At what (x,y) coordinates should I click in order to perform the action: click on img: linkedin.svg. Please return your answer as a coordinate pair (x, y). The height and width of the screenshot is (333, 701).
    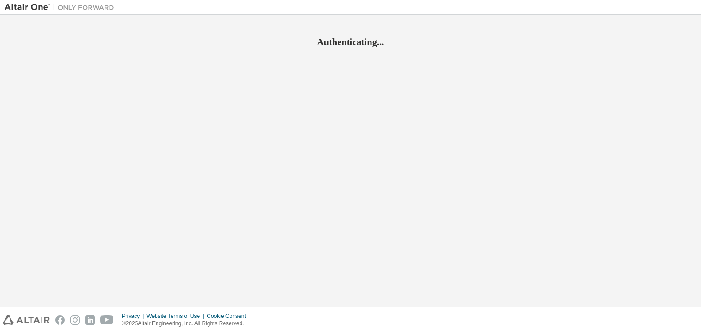
    Looking at the image, I should click on (90, 320).